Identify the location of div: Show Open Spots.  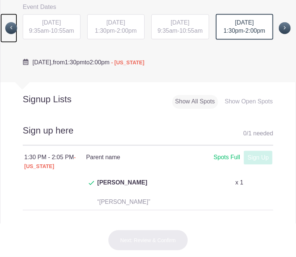
(248, 102).